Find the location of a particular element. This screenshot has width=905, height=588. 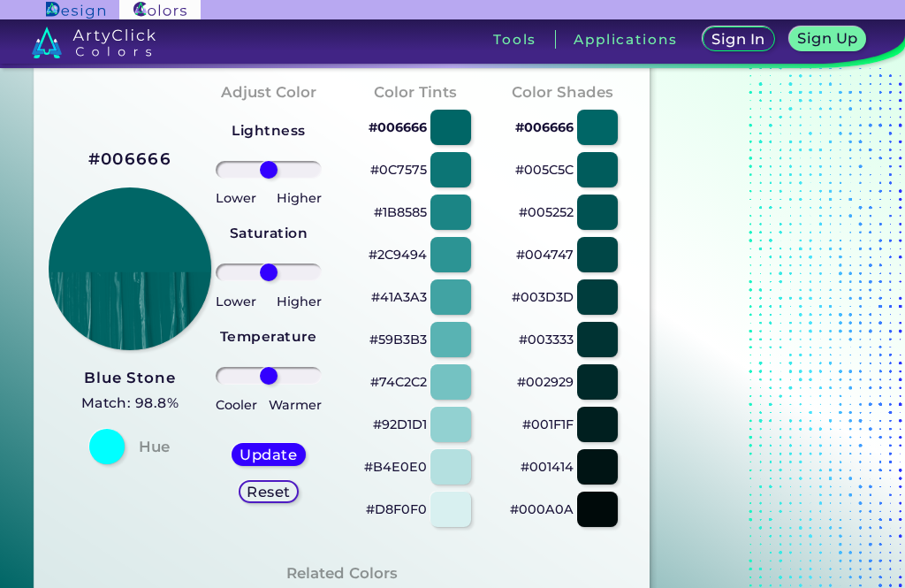

h4: Color Tints is located at coordinates (415, 92).